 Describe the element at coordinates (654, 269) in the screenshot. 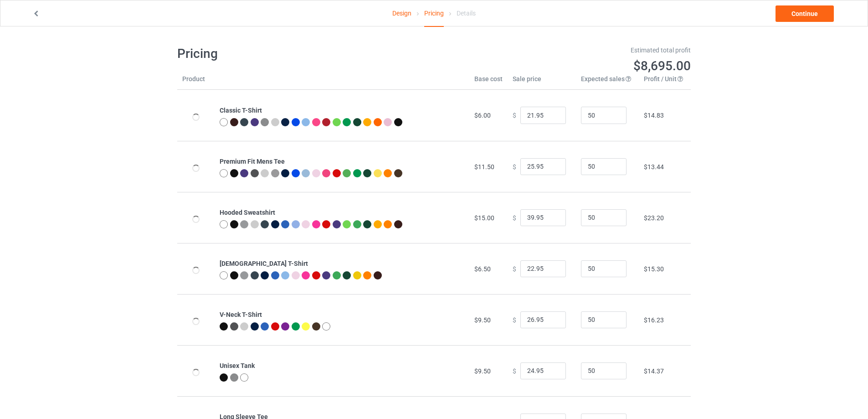

I see `span: $15.30` at that location.